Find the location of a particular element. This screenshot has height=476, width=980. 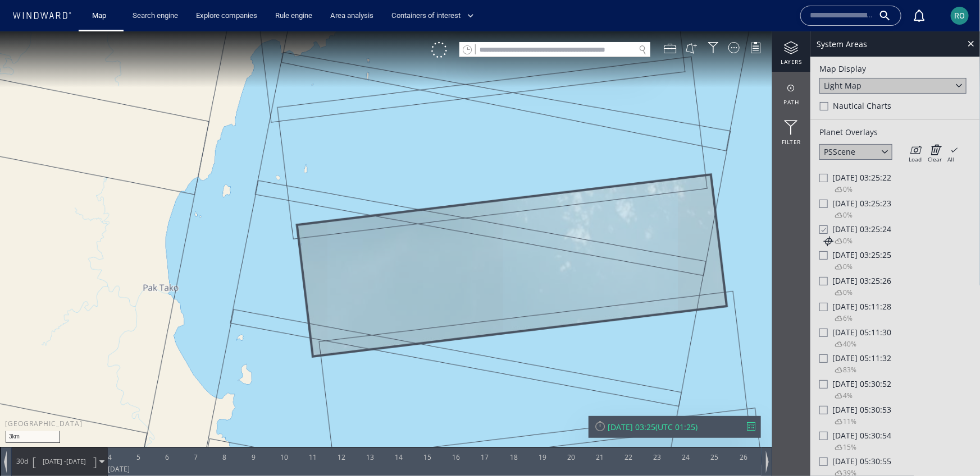

div: 6 is located at coordinates (166, 425).